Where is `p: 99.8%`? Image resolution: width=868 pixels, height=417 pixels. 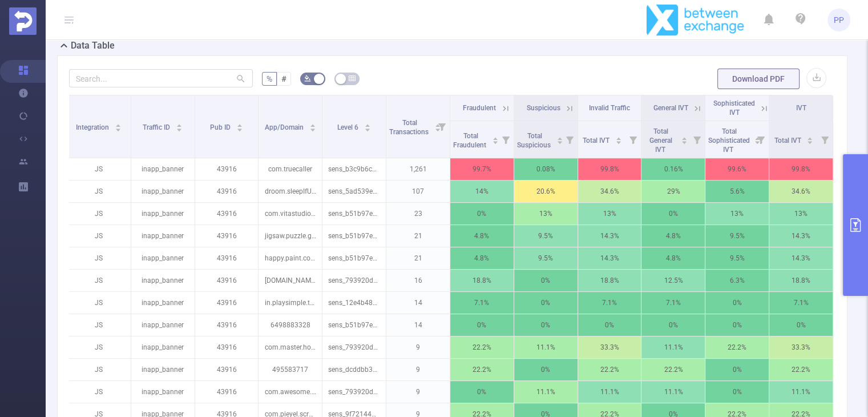 p: 99.8% is located at coordinates (610, 170).